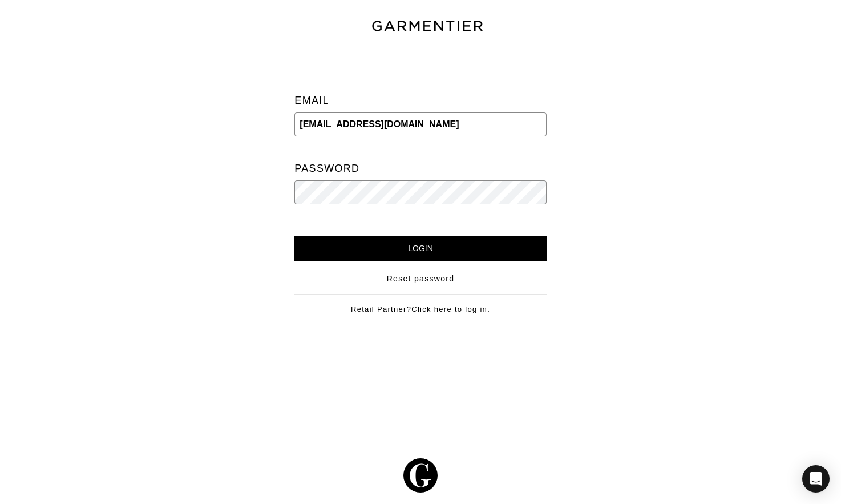 This screenshot has width=841, height=504. What do you see at coordinates (816, 478) in the screenshot?
I see `div: Open Intercom Messenger` at bounding box center [816, 478].